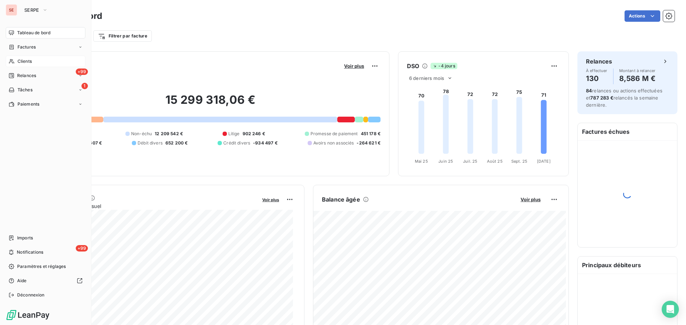 The height and width of the screenshot is (325, 686). I want to click on span: Factures, so click(26, 47).